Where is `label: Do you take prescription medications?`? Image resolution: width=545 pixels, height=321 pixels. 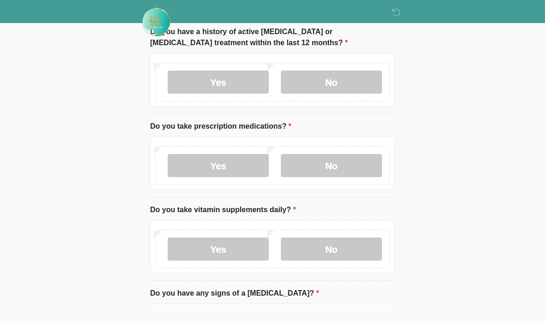
label: Do you take prescription medications? is located at coordinates (221, 127).